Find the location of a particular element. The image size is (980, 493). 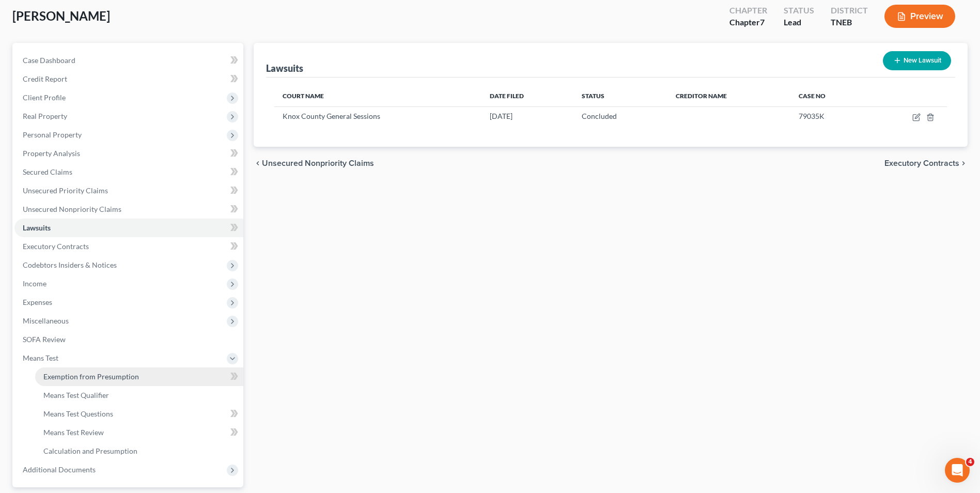

a: Property Analysis is located at coordinates (129, 153).